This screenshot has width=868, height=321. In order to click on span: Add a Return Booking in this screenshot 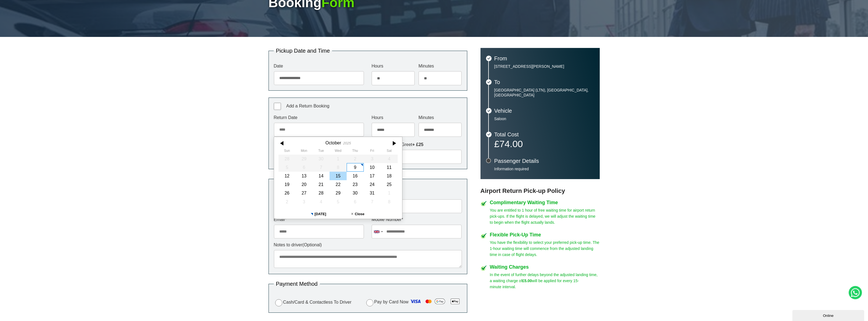, I will do `click(308, 106)`.